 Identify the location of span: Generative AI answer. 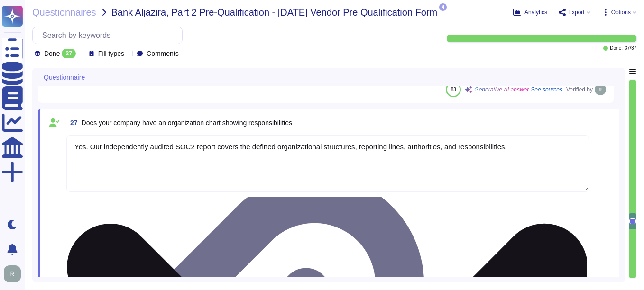
(501, 90).